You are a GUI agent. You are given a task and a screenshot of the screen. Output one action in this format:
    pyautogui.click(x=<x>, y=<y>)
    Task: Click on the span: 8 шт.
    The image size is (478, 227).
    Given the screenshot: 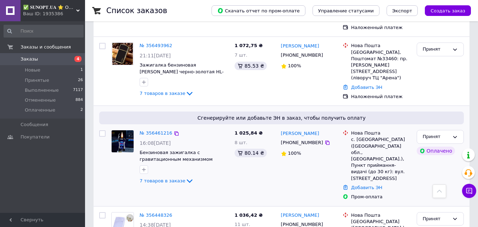 What is the action you would take?
    pyautogui.click(x=241, y=142)
    